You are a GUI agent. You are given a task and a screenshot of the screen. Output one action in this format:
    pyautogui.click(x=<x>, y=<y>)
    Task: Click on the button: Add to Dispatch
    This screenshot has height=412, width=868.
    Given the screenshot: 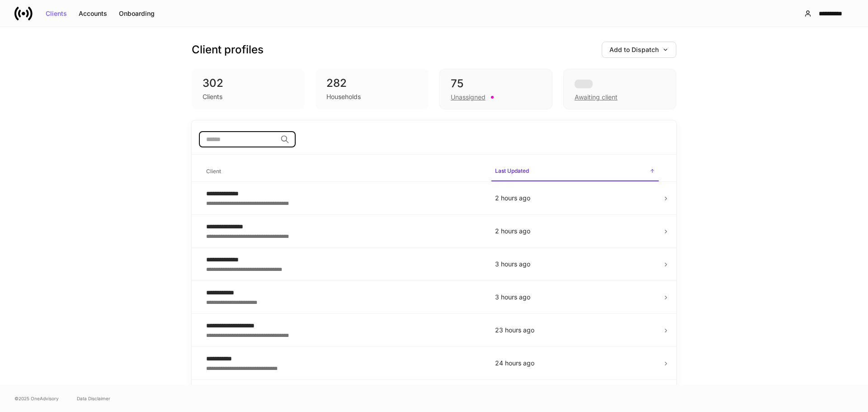 What is the action you would take?
    pyautogui.click(x=638, y=50)
    